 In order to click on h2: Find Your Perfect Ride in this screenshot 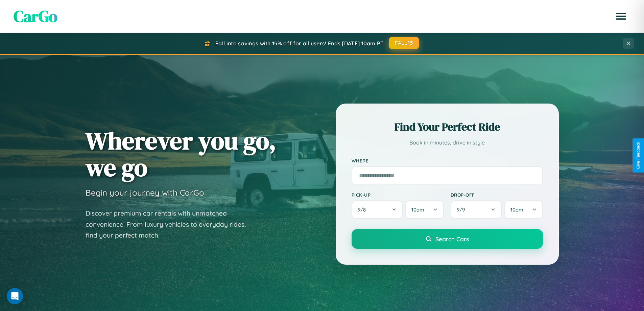, I will do `click(447, 127)`.